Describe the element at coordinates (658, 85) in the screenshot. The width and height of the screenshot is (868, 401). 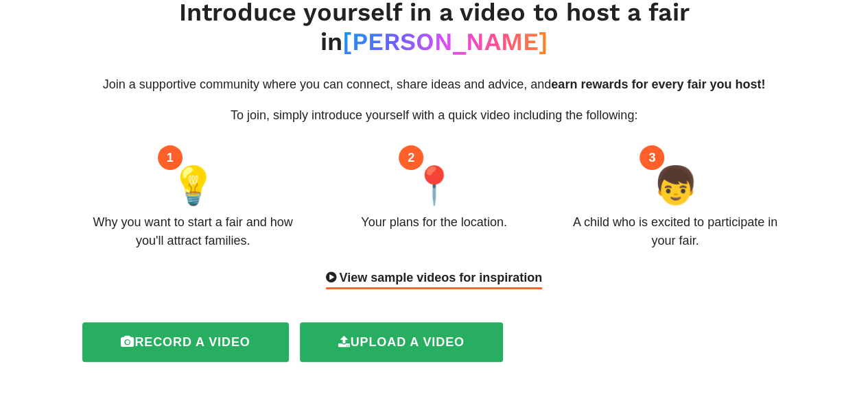
I see `span: earn rewards for every fair you host!` at that location.